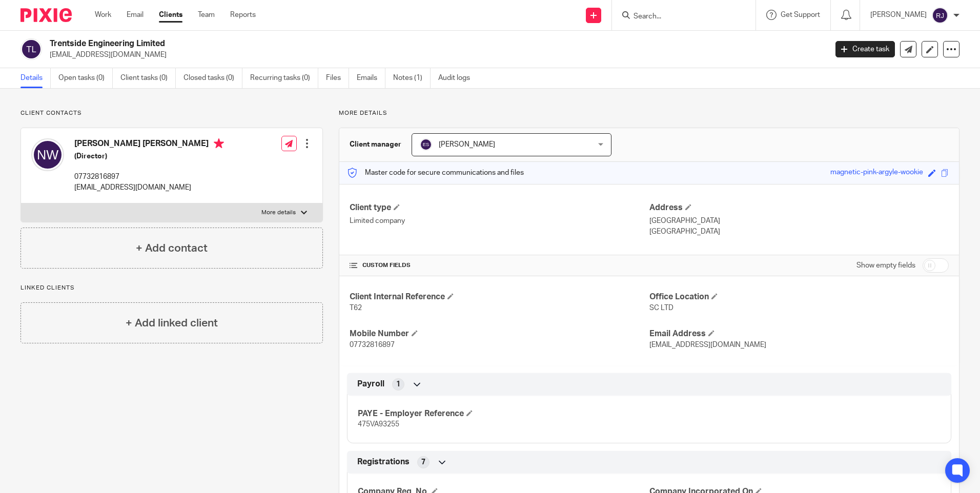  What do you see at coordinates (661, 308) in the screenshot?
I see `span: SC LTD` at bounding box center [661, 308].